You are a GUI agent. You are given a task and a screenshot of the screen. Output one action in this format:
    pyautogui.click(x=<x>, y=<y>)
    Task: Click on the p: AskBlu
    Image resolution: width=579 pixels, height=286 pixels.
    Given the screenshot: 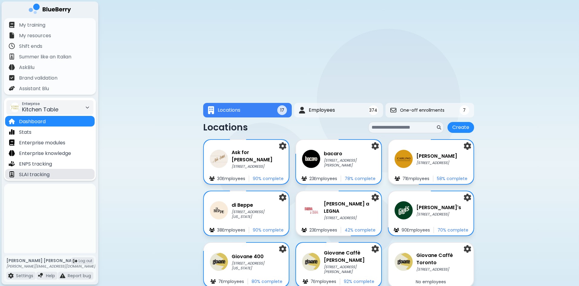 What is the action you would take?
    pyautogui.click(x=27, y=67)
    